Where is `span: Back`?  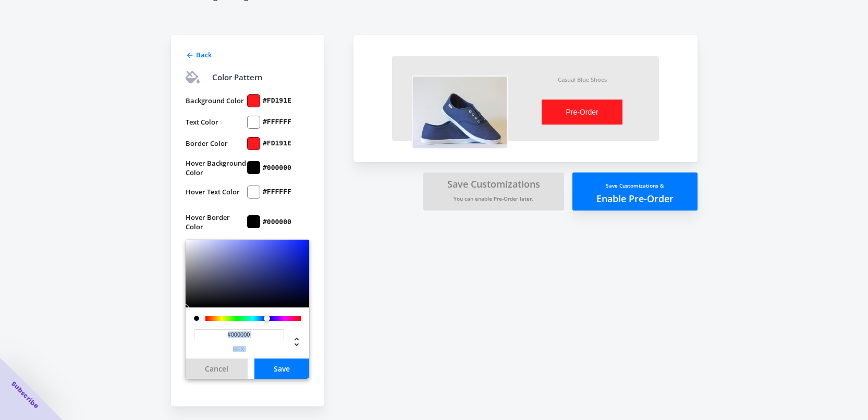 span: Back is located at coordinates (204, 55).